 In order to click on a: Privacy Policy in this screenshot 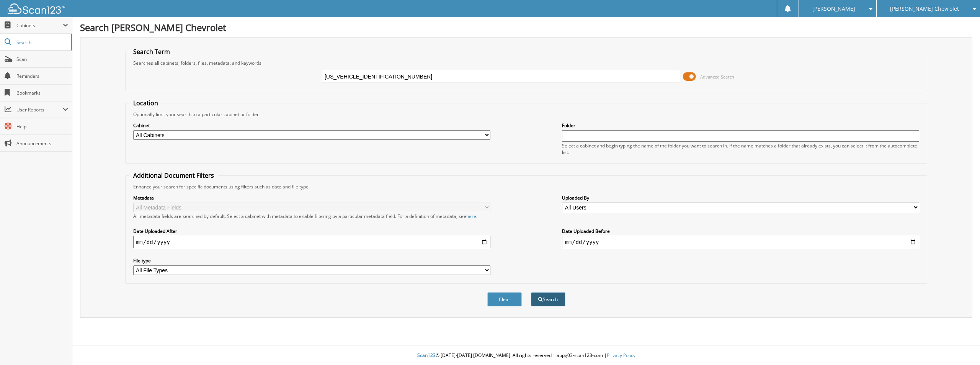, I will do `click(621, 355)`.